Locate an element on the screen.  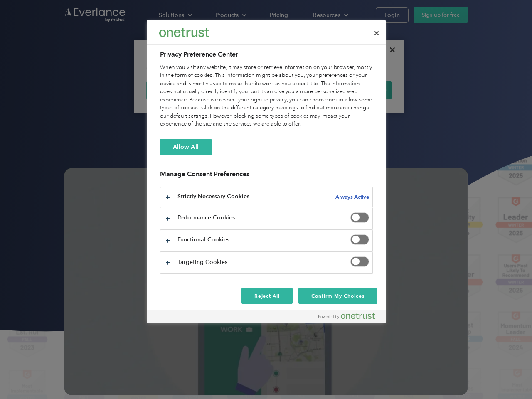
button: Reject All is located at coordinates (267, 296).